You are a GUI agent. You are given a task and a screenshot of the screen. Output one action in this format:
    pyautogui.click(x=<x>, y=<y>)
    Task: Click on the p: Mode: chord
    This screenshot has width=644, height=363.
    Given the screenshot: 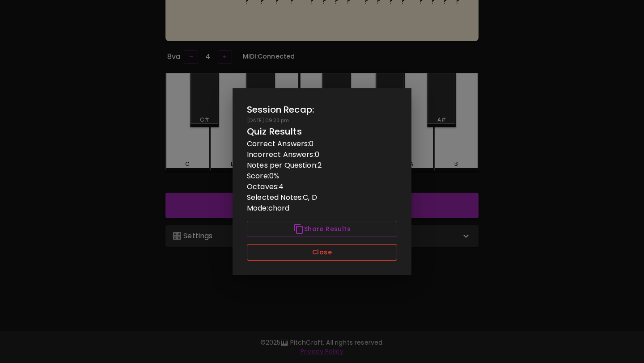 What is the action you would take?
    pyautogui.click(x=322, y=208)
    